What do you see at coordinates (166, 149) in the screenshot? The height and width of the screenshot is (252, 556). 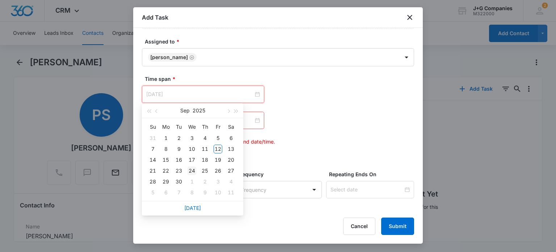 I see `td: 2025-09-08` at bounding box center [166, 149].